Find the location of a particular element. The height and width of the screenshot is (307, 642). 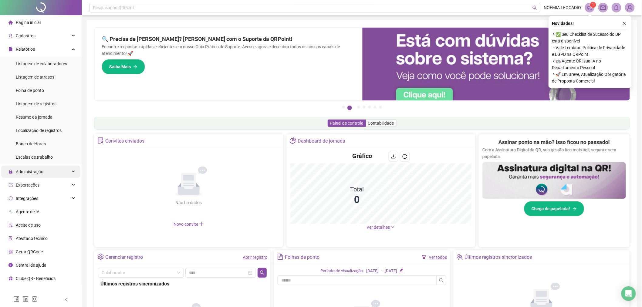

p: Encontre respostas rápidas e eficientes em nosso Guia Prático de Suporte. Acesse agora e descubra... is located at coordinates (228, 50).